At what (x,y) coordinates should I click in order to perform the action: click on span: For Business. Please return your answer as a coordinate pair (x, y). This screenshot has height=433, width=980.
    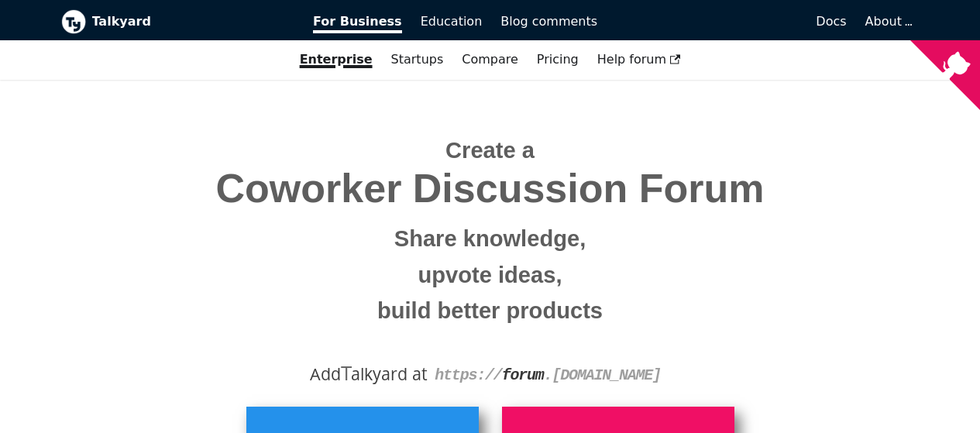
    Looking at the image, I should click on (357, 23).